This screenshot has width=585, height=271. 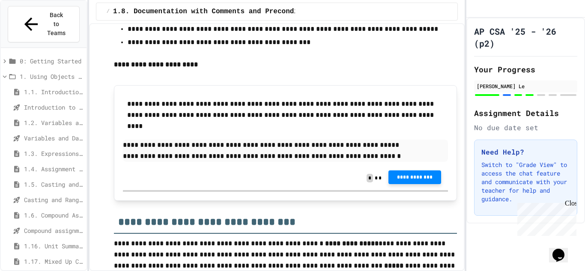 I want to click on span: 1.4. Assignment and Input, so click(x=54, y=169).